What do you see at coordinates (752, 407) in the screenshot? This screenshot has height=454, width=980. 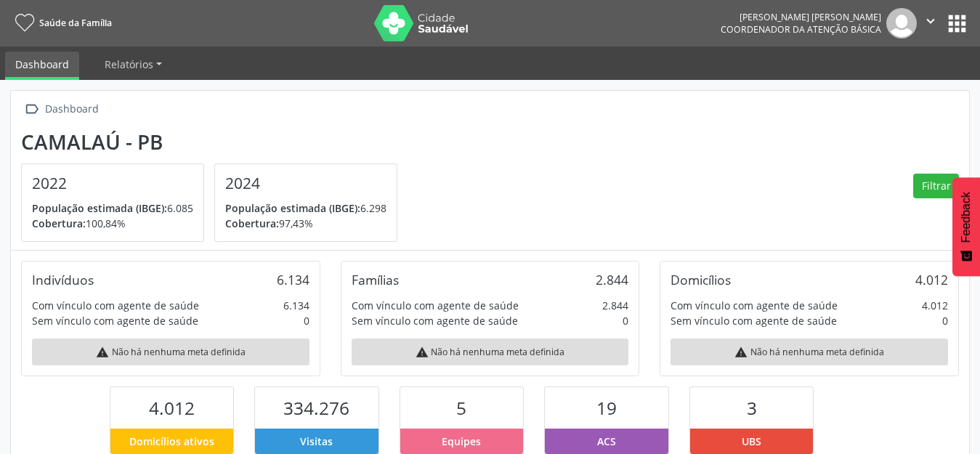 I see `span: 3` at bounding box center [752, 407].